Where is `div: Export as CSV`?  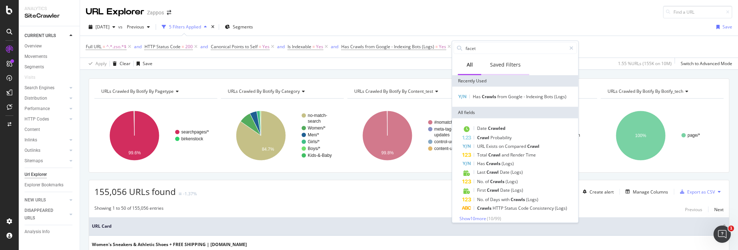
div: Export as CSV is located at coordinates (701, 192).